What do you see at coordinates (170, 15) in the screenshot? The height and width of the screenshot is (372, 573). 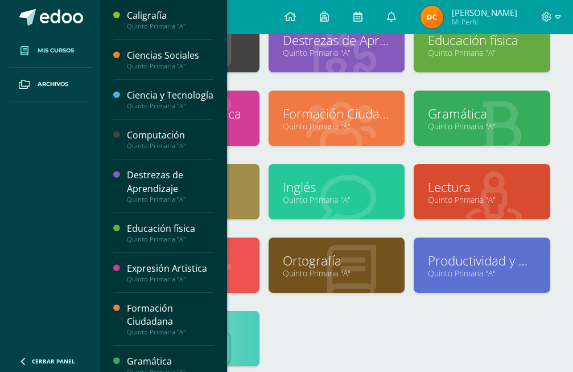 I see `div: Caligrafía` at bounding box center [170, 15].